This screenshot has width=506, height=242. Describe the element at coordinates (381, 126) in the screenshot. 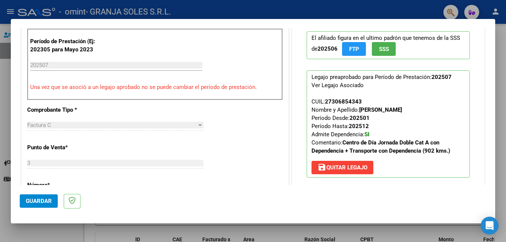

I see `span: CUIL: Nombre y Apellido: Período Desde: Período Hasta: Admite Dependencia:` at that location.